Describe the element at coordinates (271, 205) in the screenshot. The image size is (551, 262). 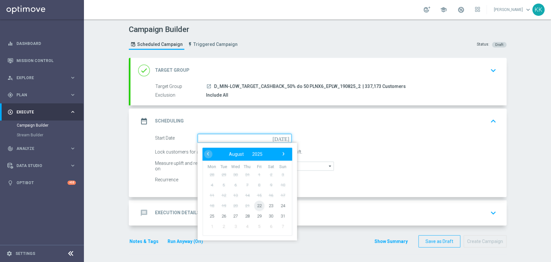
I see `span: 23` at that location.